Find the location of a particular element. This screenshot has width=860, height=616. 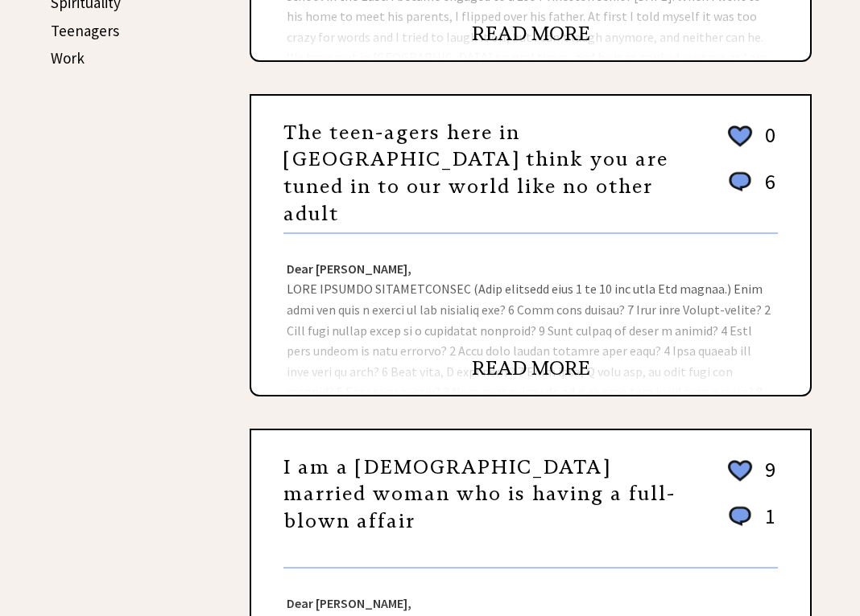

a: Teenagers is located at coordinates (85, 30).